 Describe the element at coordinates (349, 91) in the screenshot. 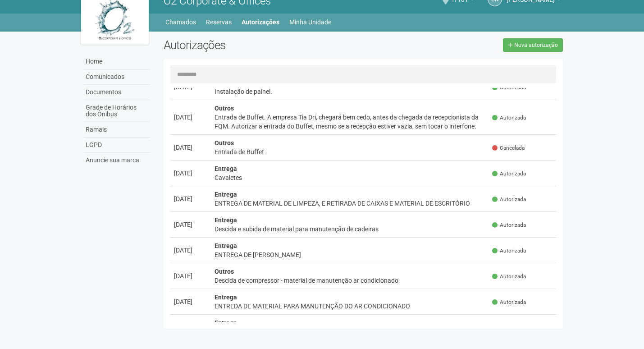

I see `div: Instalação de painel.` at that location.